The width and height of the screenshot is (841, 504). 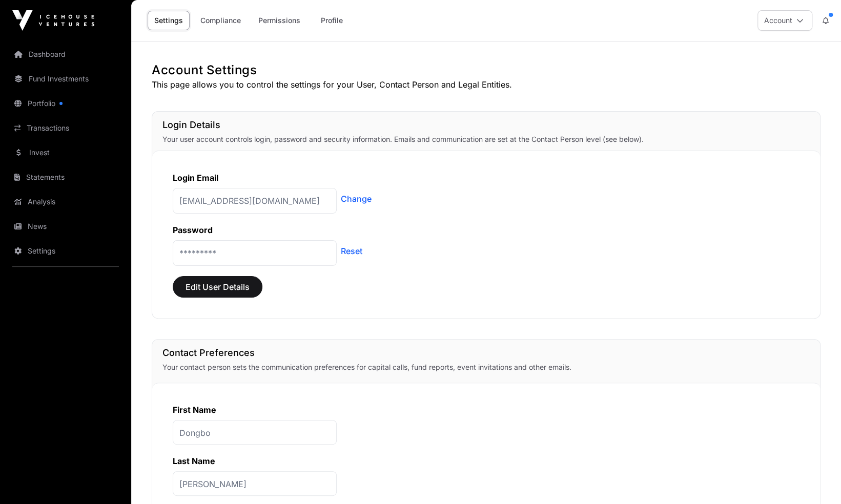 What do you see at coordinates (221, 20) in the screenshot?
I see `a: Compliance` at bounding box center [221, 20].